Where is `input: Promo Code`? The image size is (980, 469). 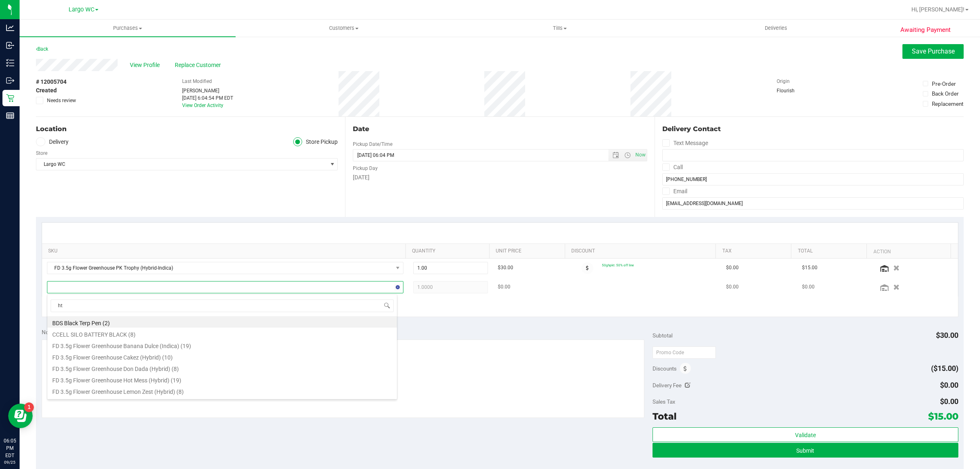 input: Promo Code is located at coordinates (685, 352).